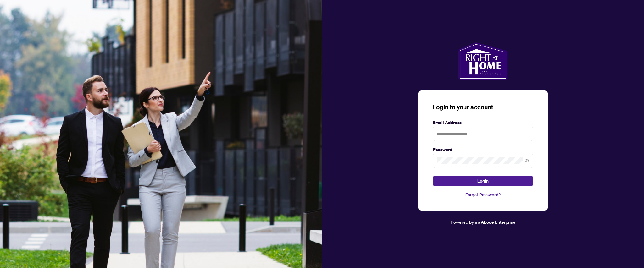 This screenshot has width=644, height=268. I want to click on button: Login, so click(483, 181).